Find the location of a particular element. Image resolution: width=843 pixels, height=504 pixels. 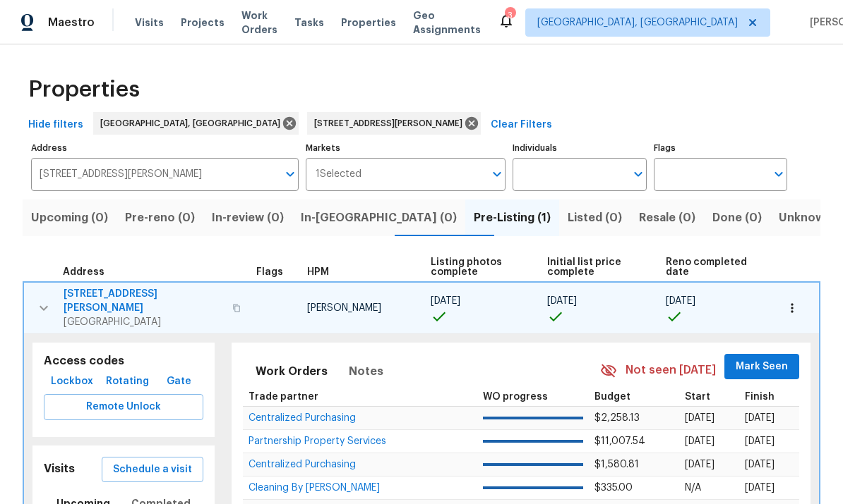

span: Geo Assignments is located at coordinates (446, 22).